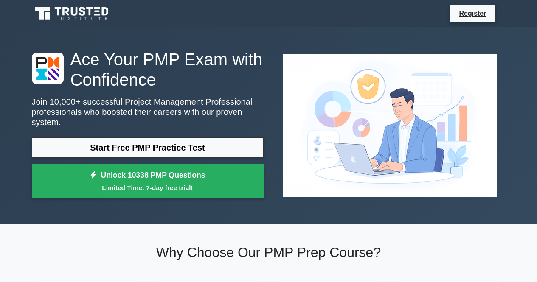  I want to click on h1: Ace Your PMP Exam with Confidence, so click(148, 70).